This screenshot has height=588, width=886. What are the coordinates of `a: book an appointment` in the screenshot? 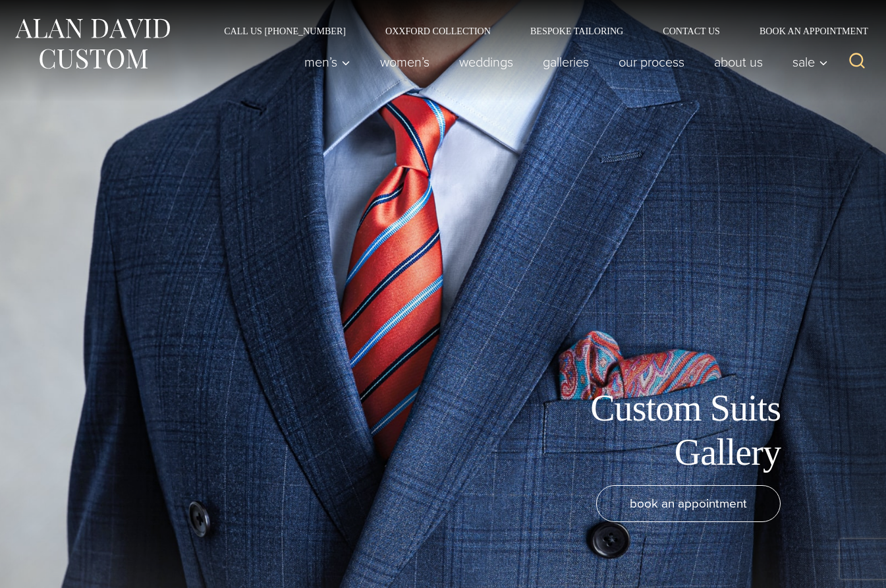 It's located at (688, 504).